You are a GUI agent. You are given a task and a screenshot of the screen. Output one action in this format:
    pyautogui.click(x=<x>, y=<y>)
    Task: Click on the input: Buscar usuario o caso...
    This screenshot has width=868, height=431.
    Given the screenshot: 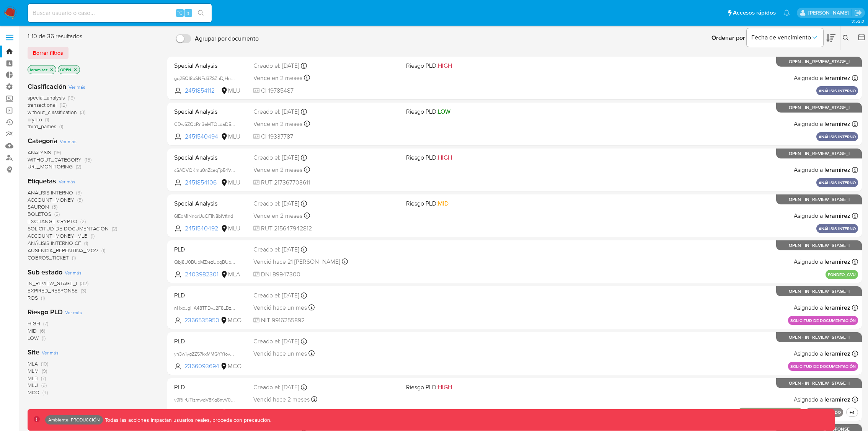 What is the action you would take?
    pyautogui.click(x=119, y=13)
    